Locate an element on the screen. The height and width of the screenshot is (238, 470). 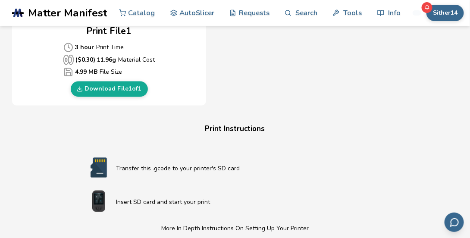
button: Sither14 is located at coordinates (445, 13).